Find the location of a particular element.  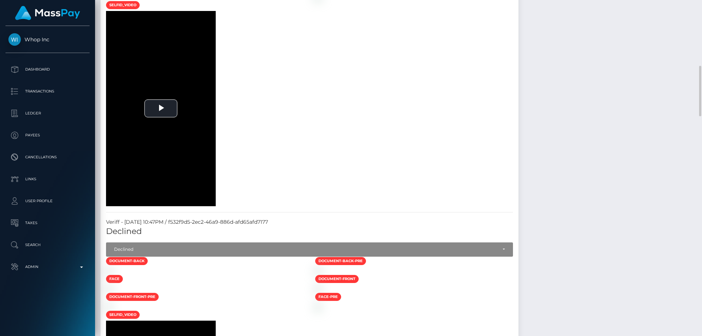

span: face is located at coordinates (114, 279).